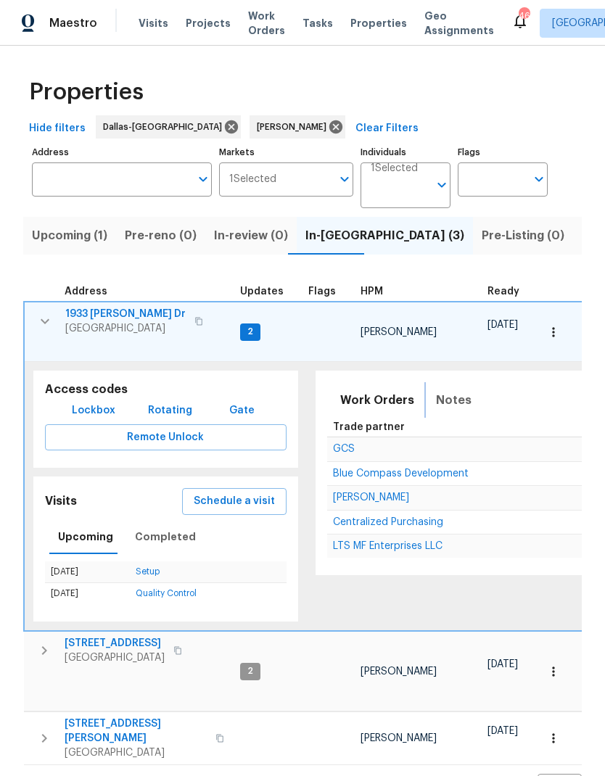 The image size is (605, 776). What do you see at coordinates (208, 23) in the screenshot?
I see `span: Projects` at bounding box center [208, 23].